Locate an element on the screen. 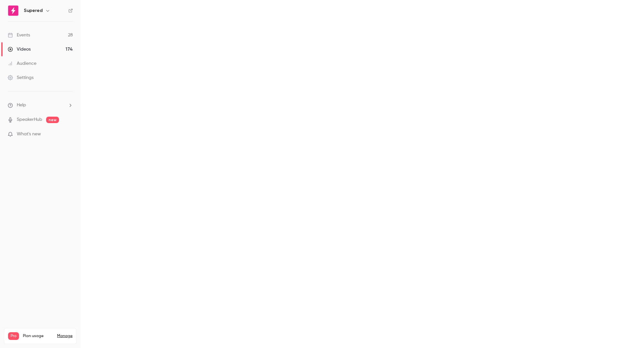 This screenshot has width=619, height=348. span: What's new is located at coordinates (29, 134).